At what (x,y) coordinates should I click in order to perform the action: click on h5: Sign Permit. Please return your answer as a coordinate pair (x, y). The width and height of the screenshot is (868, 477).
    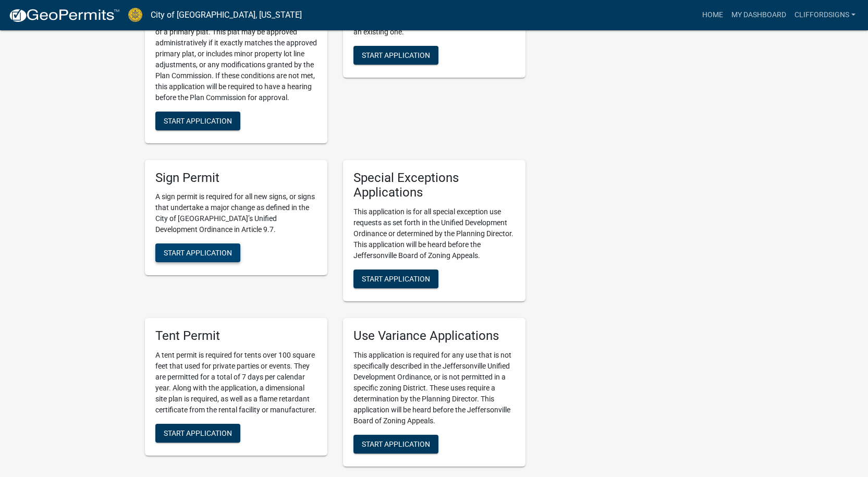
    Looking at the image, I should click on (236, 178).